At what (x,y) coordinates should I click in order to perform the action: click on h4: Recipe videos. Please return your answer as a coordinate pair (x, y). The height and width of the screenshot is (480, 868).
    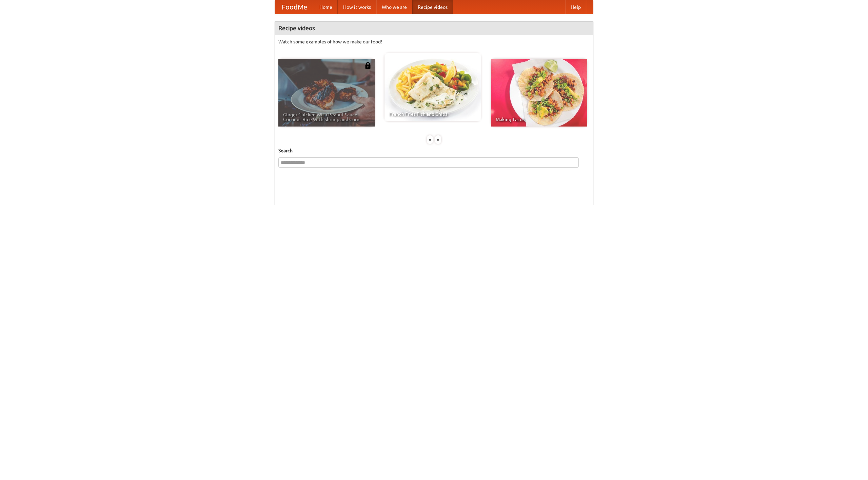
    Looking at the image, I should click on (434, 28).